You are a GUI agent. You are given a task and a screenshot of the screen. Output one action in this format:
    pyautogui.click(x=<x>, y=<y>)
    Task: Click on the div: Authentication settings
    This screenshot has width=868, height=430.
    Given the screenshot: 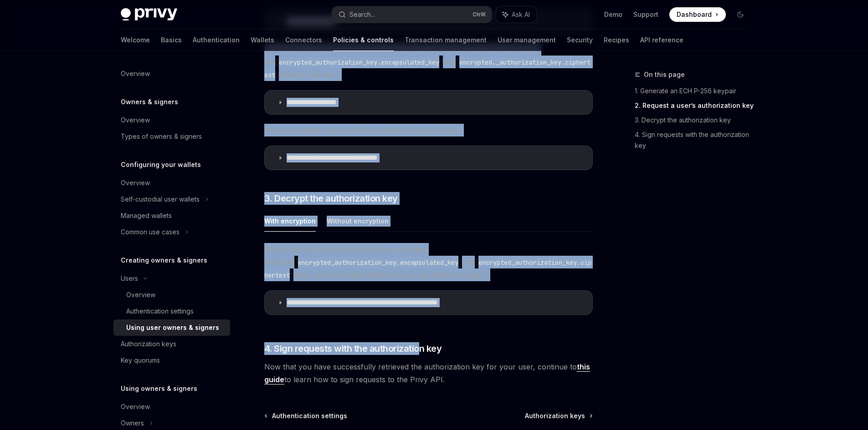 What is the action you would take?
    pyautogui.click(x=160, y=311)
    